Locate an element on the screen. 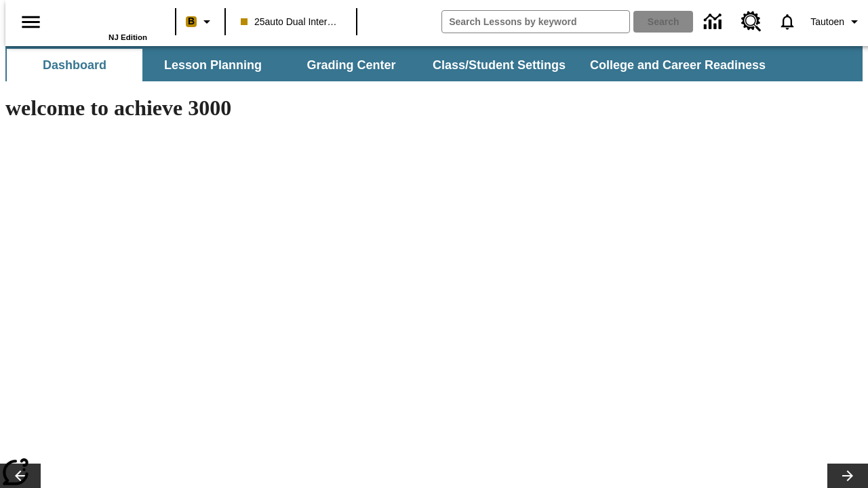 This screenshot has height=488, width=868. span: NJ Edition is located at coordinates (127, 37).